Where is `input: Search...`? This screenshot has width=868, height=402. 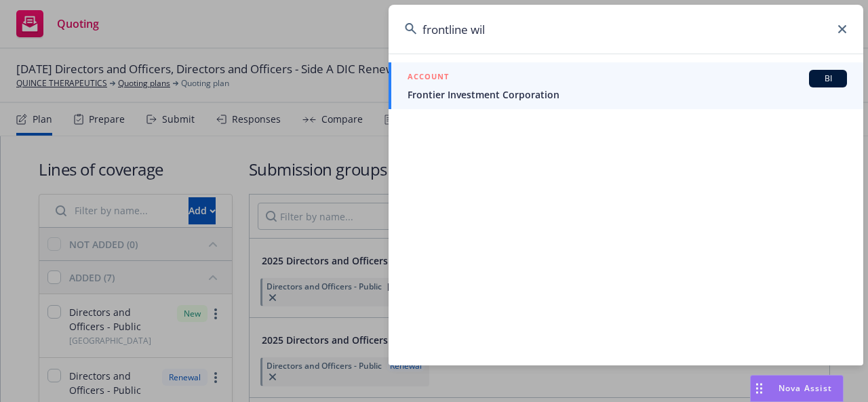
input: Search... is located at coordinates (626, 29).